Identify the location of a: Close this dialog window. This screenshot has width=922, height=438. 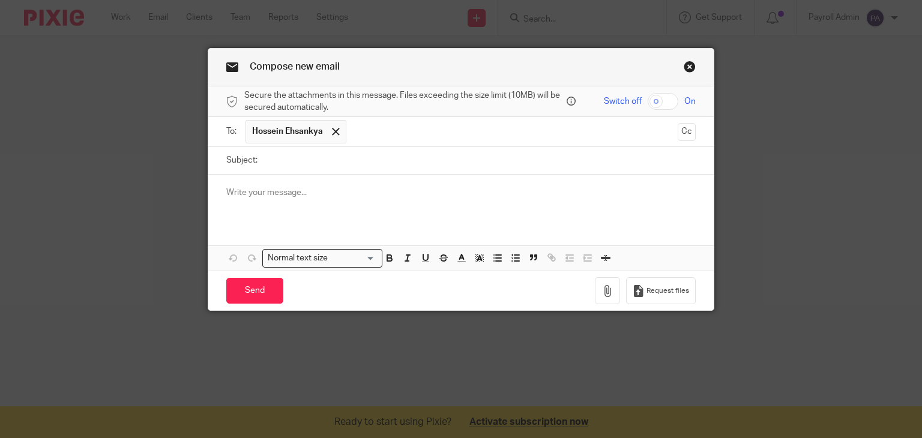
(690, 68).